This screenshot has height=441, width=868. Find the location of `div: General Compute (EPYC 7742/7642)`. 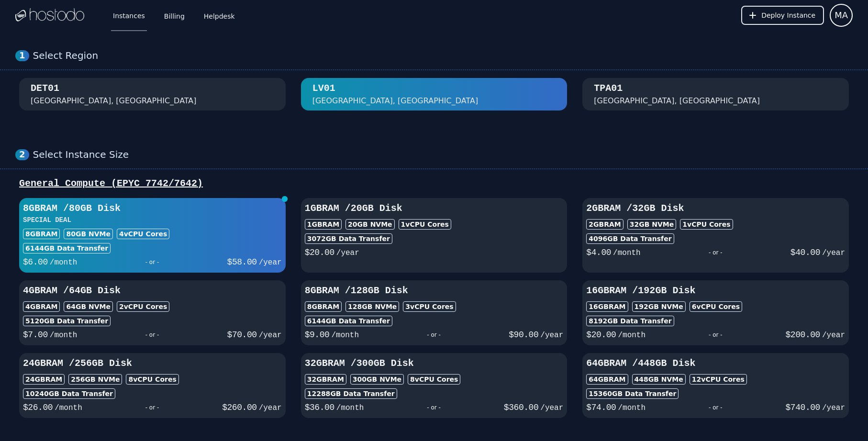

div: General Compute (EPYC 7742/7642) is located at coordinates (434, 184).